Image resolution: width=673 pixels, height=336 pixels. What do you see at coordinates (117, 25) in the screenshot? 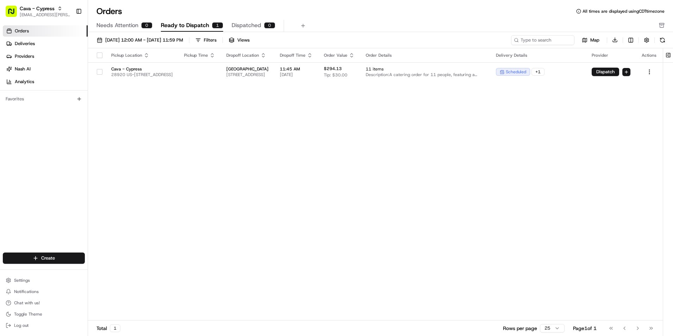
I see `span: Needs Attention` at bounding box center [117, 25].